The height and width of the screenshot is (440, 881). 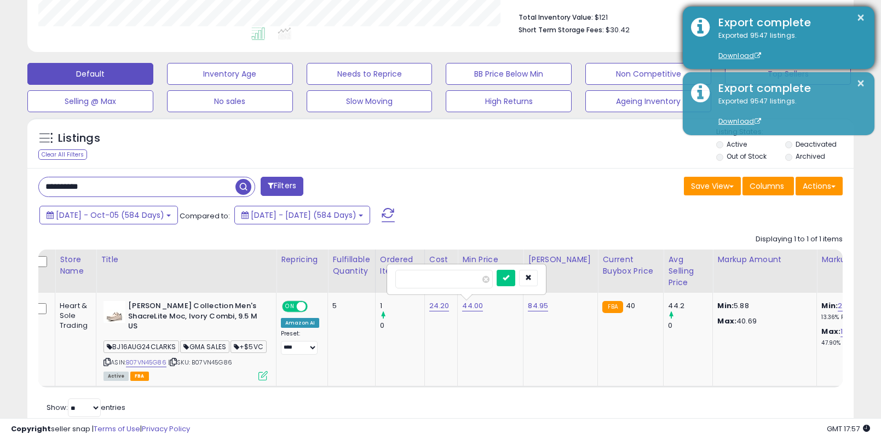 I want to click on small: FBA, so click(x=612, y=307).